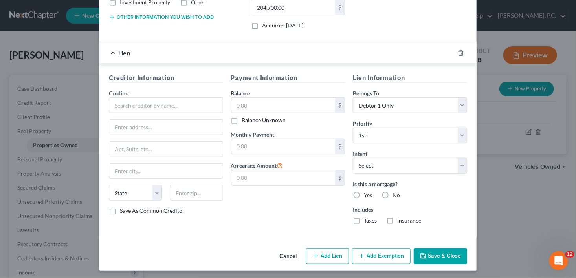 The height and width of the screenshot is (278, 576). I want to click on h5: Creditor Information, so click(166, 78).